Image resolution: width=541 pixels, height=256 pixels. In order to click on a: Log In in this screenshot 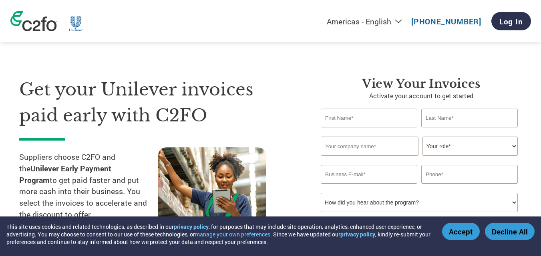, I will do `click(511, 21)`.